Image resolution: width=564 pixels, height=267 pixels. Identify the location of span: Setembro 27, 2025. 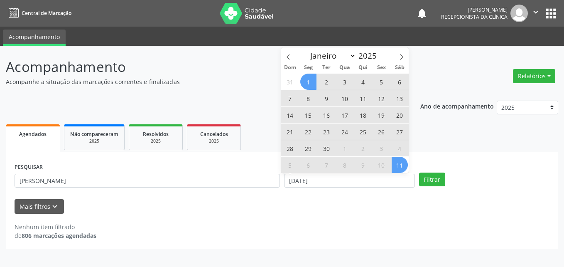
(400, 131).